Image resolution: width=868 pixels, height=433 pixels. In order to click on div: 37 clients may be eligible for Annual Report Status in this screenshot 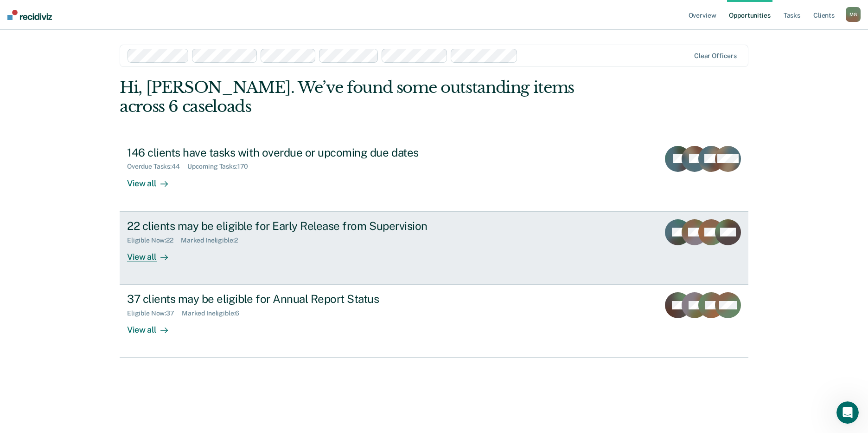, I will do `click(290, 299)`.